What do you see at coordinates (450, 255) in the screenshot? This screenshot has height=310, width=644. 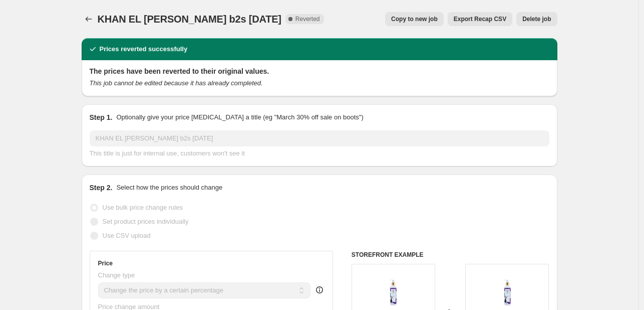 I see `h6: STOREFRONT EXAMPLE` at bounding box center [450, 255].